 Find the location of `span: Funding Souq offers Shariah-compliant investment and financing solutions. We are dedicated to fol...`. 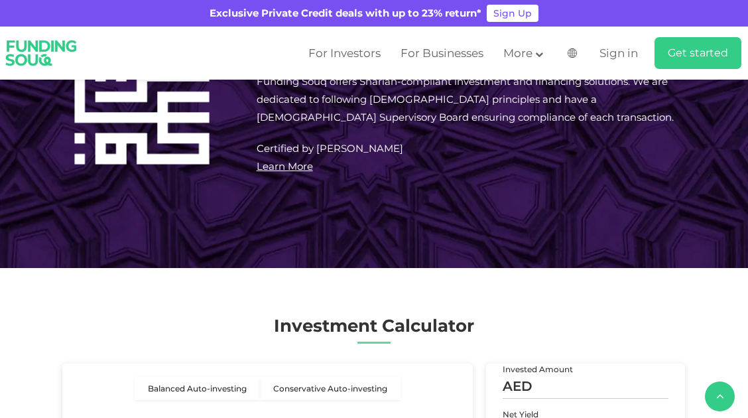

span: Funding Souq offers Shariah-compliant investment and financing solutions. We are dedicated to fol... is located at coordinates (465, 98).